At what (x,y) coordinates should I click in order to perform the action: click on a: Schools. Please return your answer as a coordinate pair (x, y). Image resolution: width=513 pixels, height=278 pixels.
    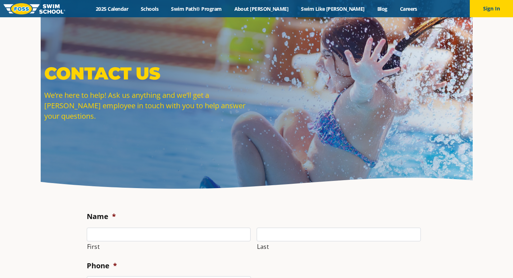
    Looking at the image, I should click on (150, 9).